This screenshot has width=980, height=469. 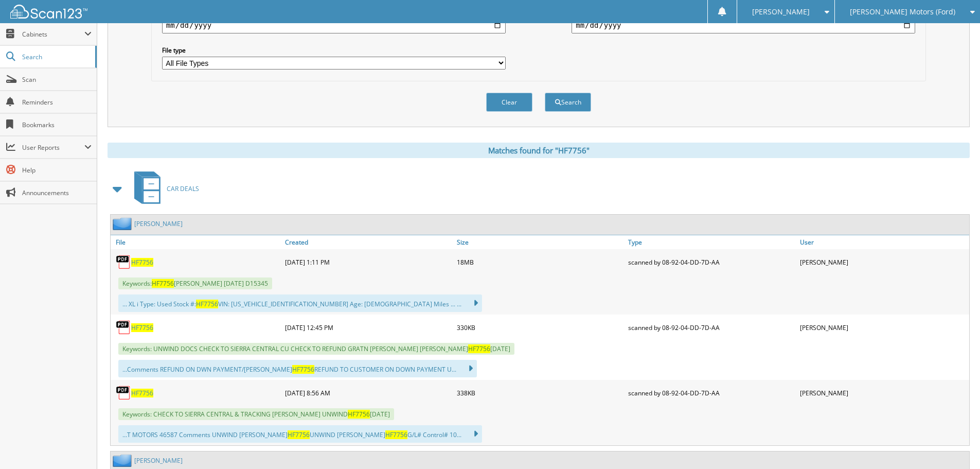 I want to click on span: Announcements, so click(x=56, y=193).